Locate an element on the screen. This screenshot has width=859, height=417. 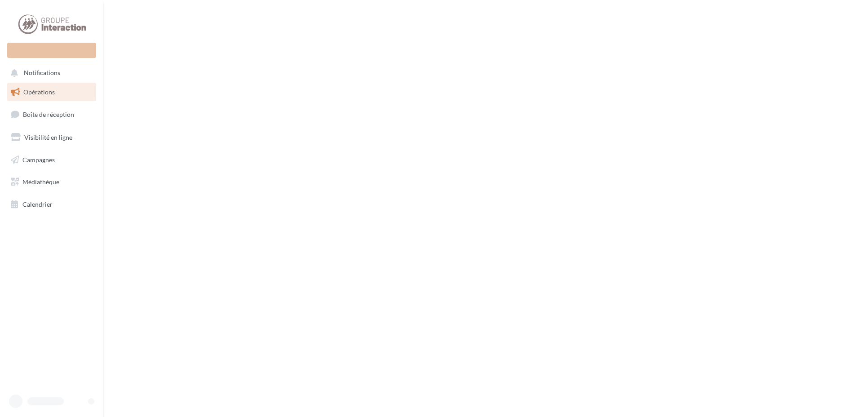
a: Opérations is located at coordinates (52, 92).